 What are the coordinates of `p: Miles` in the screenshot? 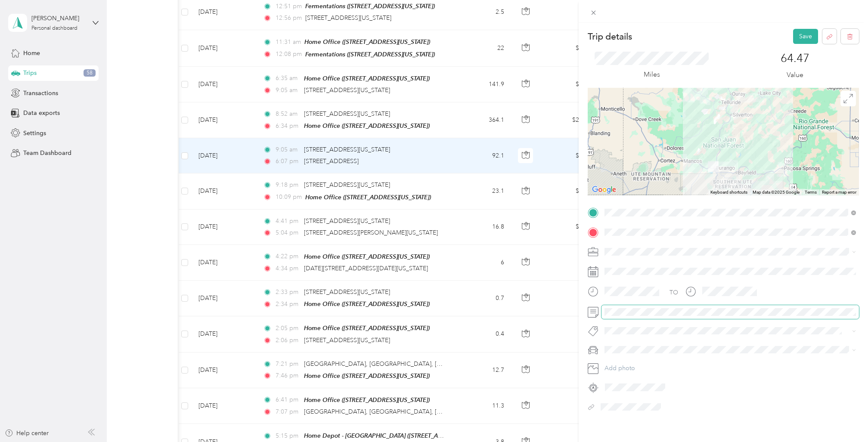 It's located at (652, 74).